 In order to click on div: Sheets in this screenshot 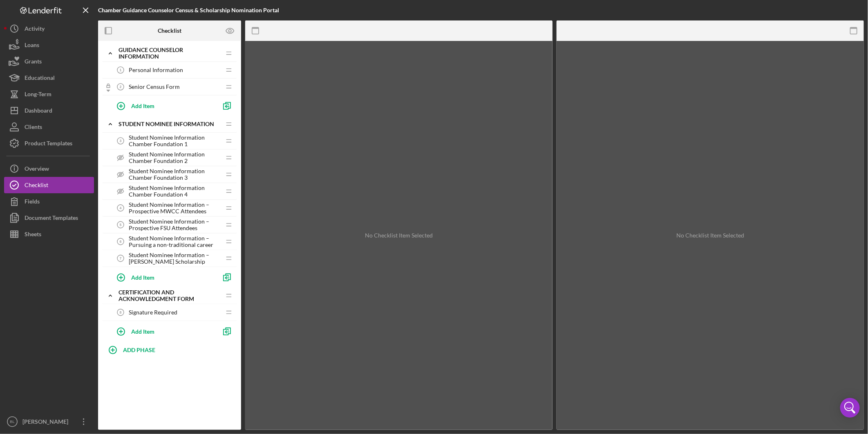, I will do `click(33, 235)`.